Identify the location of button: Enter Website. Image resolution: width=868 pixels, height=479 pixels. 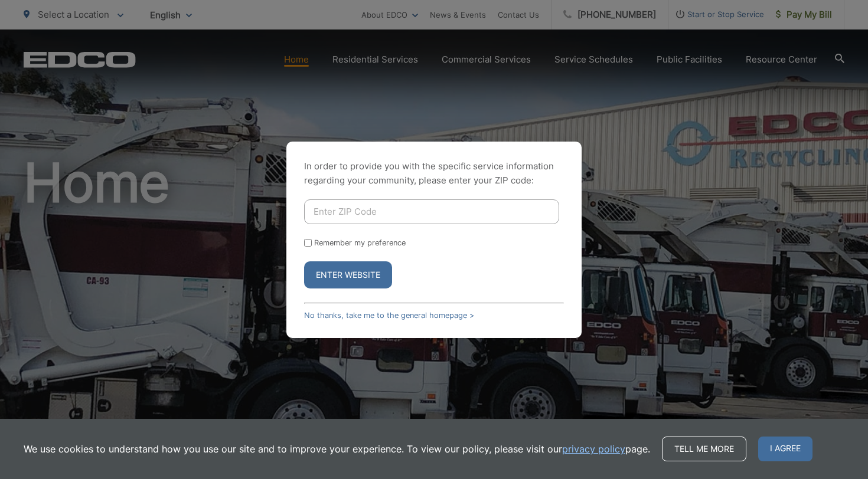
(348, 275).